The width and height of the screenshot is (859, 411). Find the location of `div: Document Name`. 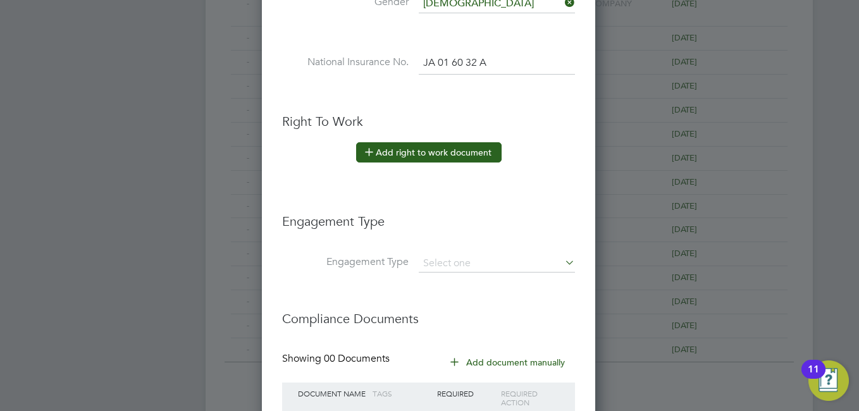

div: Document Name is located at coordinates (332, 393).